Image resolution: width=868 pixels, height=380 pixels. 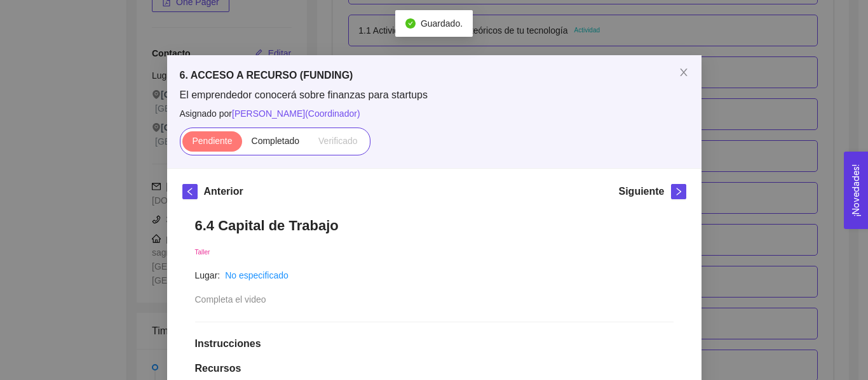 What do you see at coordinates (224, 191) in the screenshot?
I see `h5: Anterior` at bounding box center [224, 191].